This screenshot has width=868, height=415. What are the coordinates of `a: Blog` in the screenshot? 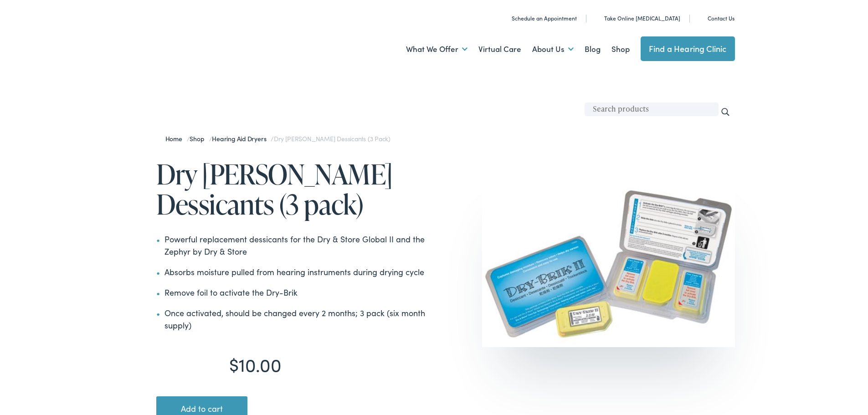 It's located at (592, 49).